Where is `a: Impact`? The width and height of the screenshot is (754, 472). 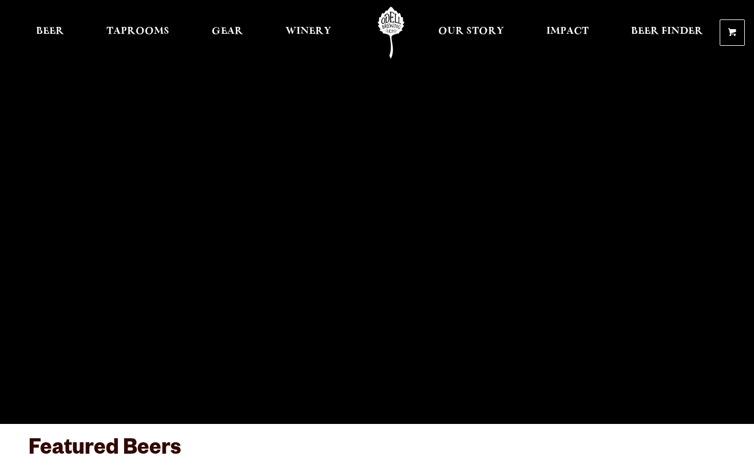 a: Impact is located at coordinates (568, 33).